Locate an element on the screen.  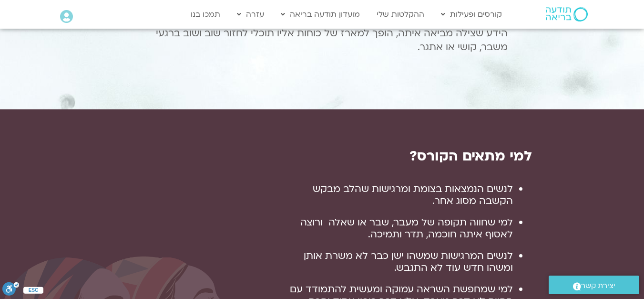
a: עזרה is located at coordinates (250, 14).